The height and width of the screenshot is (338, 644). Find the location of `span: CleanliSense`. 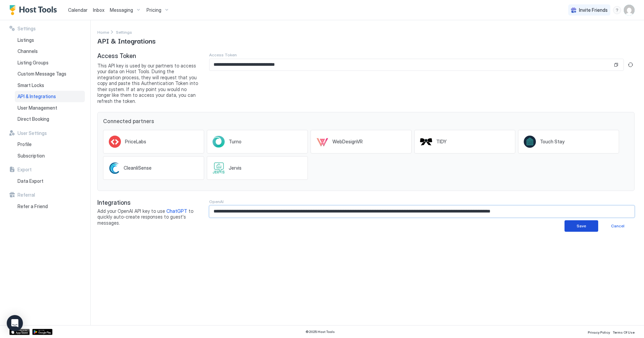

span: CleanliSense is located at coordinates (138, 168).